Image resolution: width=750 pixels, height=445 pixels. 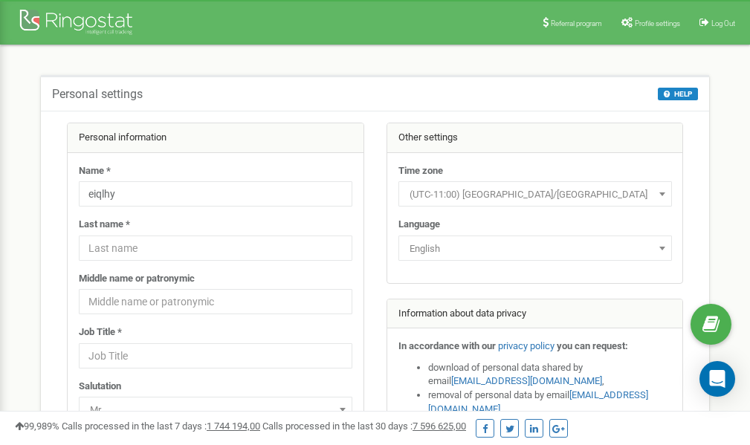 I want to click on input: Name, so click(x=216, y=194).